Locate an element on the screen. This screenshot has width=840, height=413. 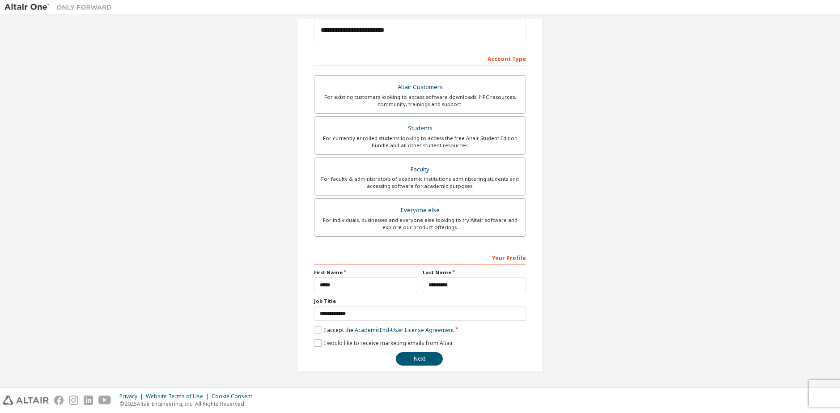
div: Your Profile is located at coordinates (420, 257).